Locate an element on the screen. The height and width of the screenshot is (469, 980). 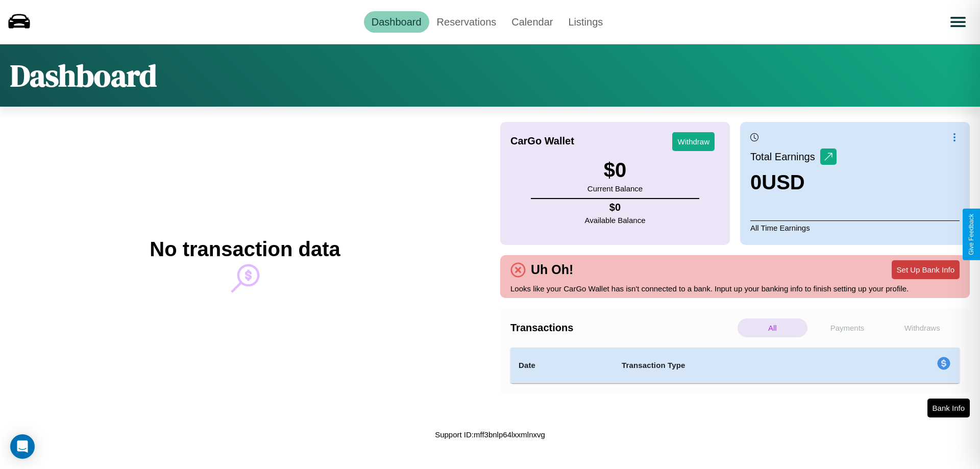
p: Looks like your CarGo Wallet has isn't connected to a bank. Input up your banking info to finish ... is located at coordinates (735, 289).